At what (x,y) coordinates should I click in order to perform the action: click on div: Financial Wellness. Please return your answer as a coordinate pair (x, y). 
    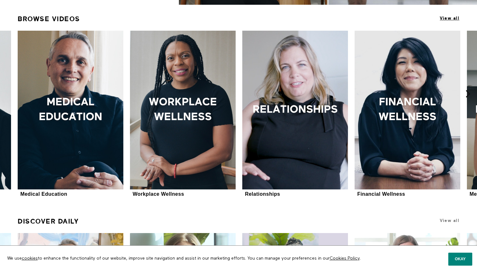
    Looking at the image, I should click on (381, 193).